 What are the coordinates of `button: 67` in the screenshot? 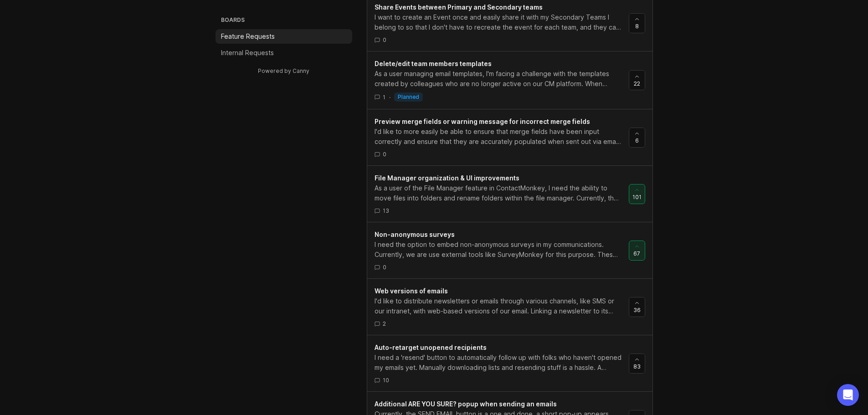 It's located at (637, 250).